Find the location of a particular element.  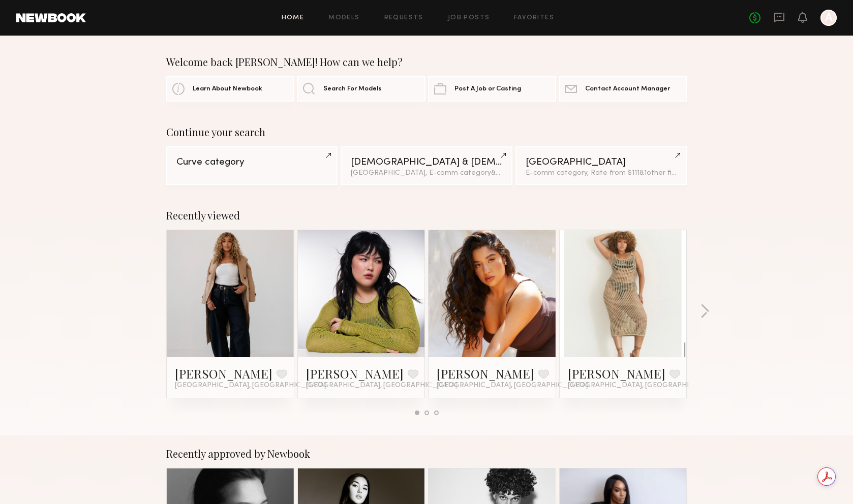

div: Recently approved by Newbook is located at coordinates (426, 453).